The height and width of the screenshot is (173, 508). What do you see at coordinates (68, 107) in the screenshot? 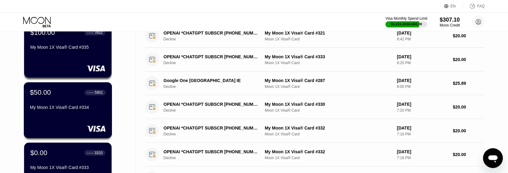
I see `div: My Moon 1X Visa® Card #334` at bounding box center [68, 107].